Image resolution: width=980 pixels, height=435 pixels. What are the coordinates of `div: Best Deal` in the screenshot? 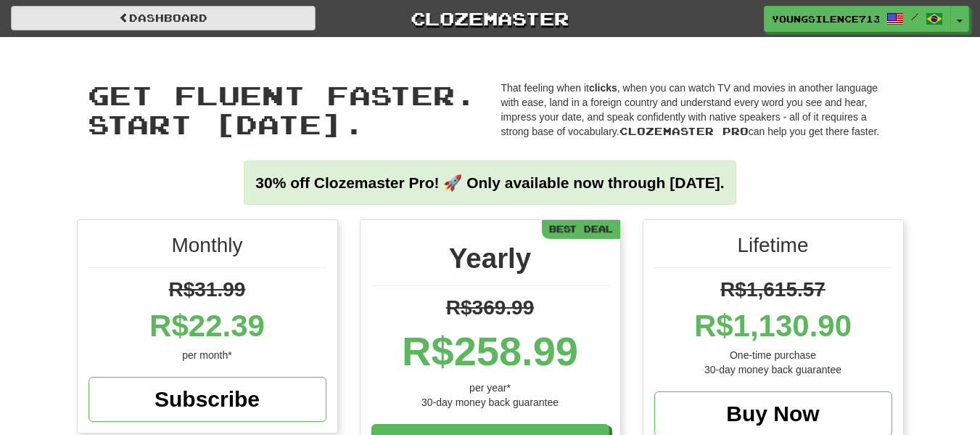 It's located at (581, 229).